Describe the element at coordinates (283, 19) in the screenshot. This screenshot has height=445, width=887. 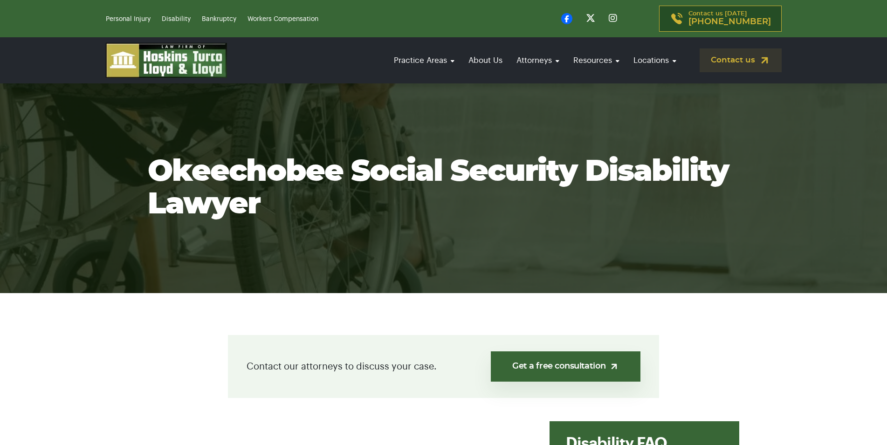
I see `a: Workers Compensation` at that location.